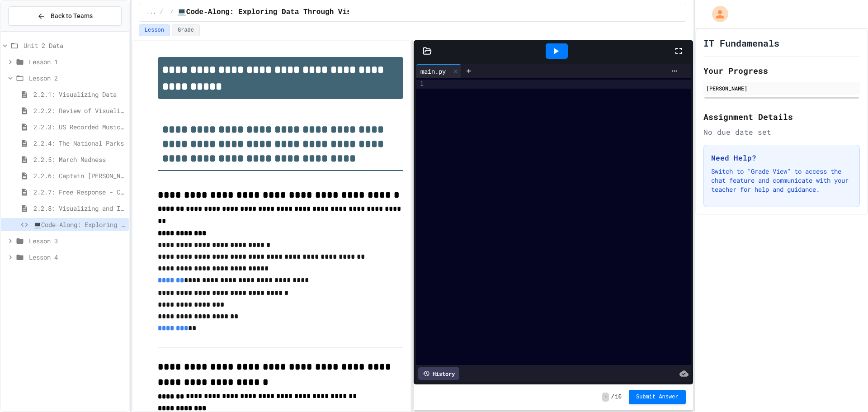 This screenshot has width=868, height=412. What do you see at coordinates (186, 30) in the screenshot?
I see `button: Grade` at bounding box center [186, 30].